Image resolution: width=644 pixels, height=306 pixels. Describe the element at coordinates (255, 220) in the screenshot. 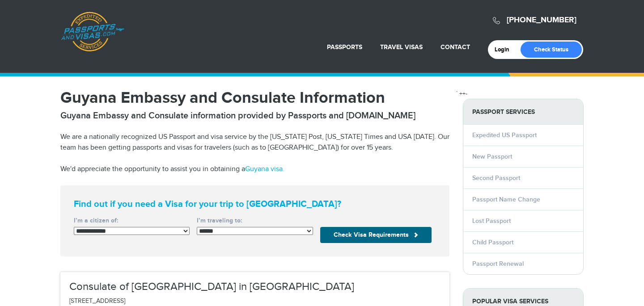

I see `label: I’m traveling to:` at that location.